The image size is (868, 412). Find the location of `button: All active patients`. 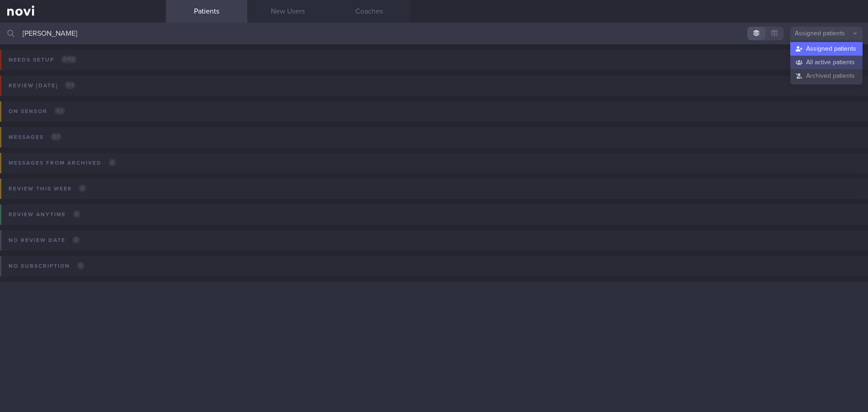

button: All active patients is located at coordinates (826, 63).